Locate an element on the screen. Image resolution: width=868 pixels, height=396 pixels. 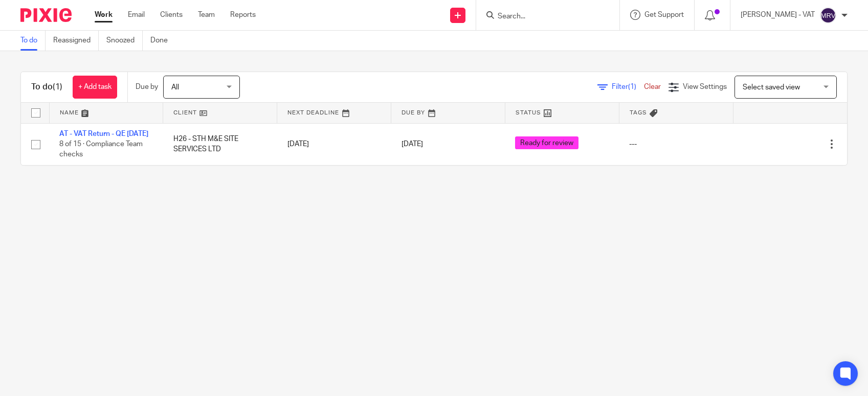
a: Reassigned is located at coordinates (76, 40).